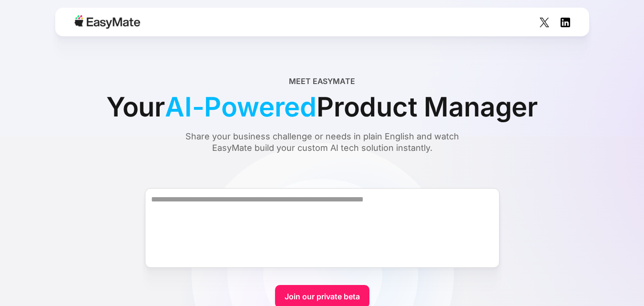  I want to click on span: AI-Powered, so click(241, 107).